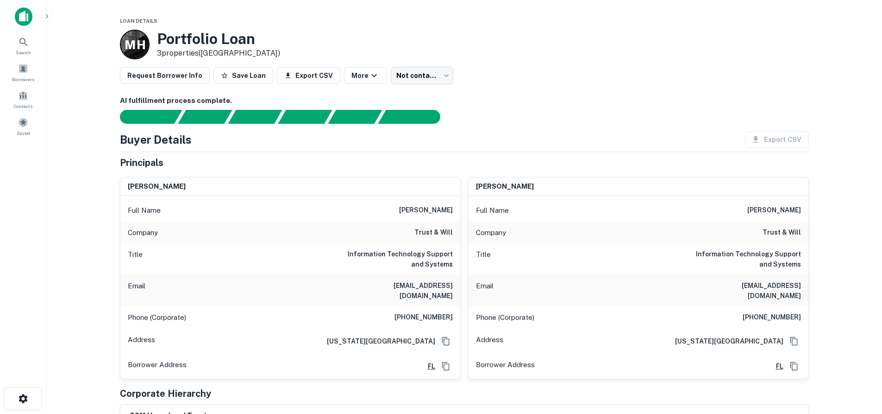 The width and height of the screenshot is (882, 414). I want to click on a: Saved, so click(23, 126).